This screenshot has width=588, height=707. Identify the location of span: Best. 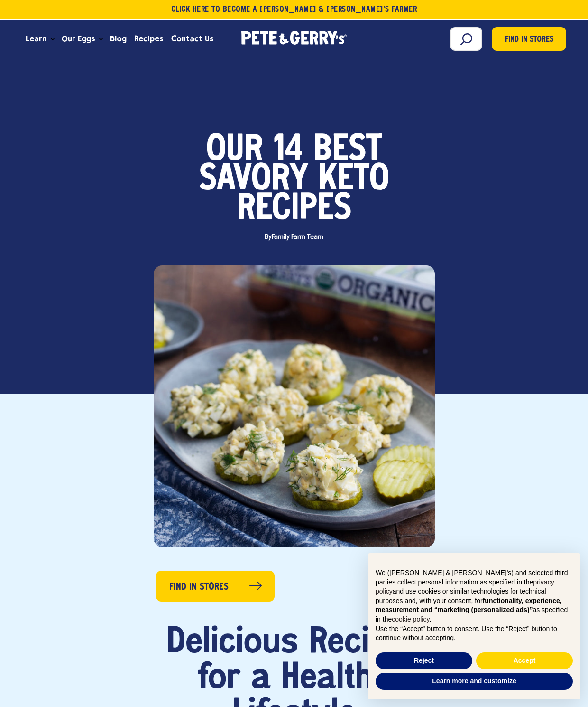
(348, 150).